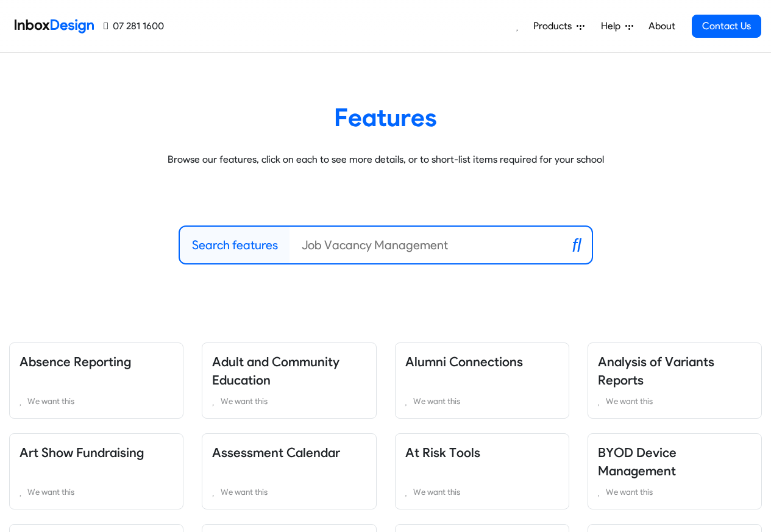 Image resolution: width=771 pixels, height=532 pixels. What do you see at coordinates (133, 26) in the screenshot?
I see `a: 07 281 1600` at bounding box center [133, 26].